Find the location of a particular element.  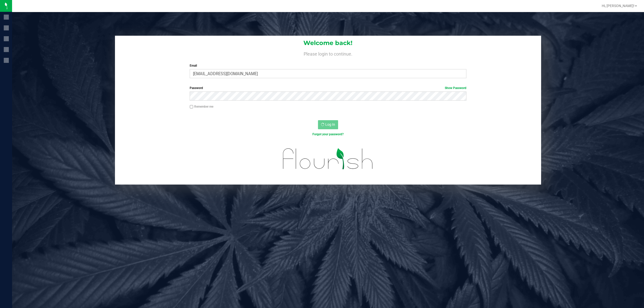

label: Remember me is located at coordinates (202, 107).